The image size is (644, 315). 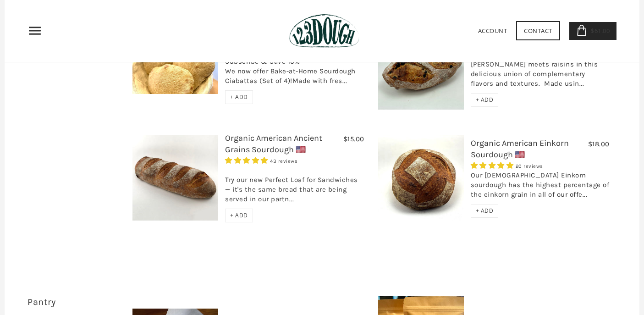 I want to click on a: $61.00, so click(x=593, y=31).